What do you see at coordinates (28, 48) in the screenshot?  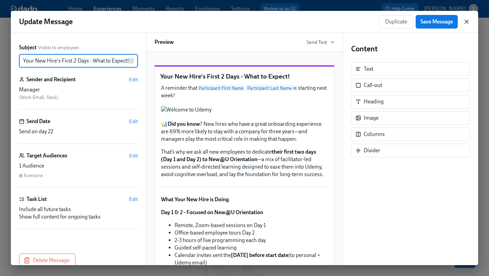 I see `label: Subject` at bounding box center [28, 48].